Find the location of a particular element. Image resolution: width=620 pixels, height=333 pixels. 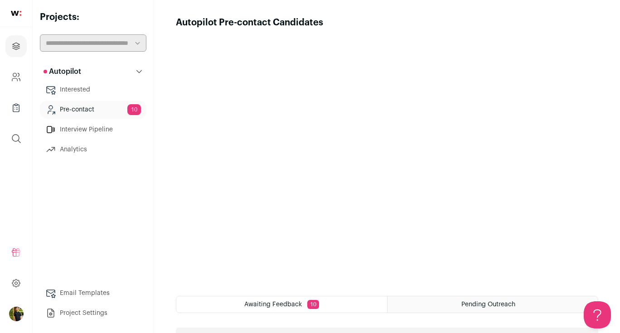

a: Pre-contact10 is located at coordinates (93, 110).